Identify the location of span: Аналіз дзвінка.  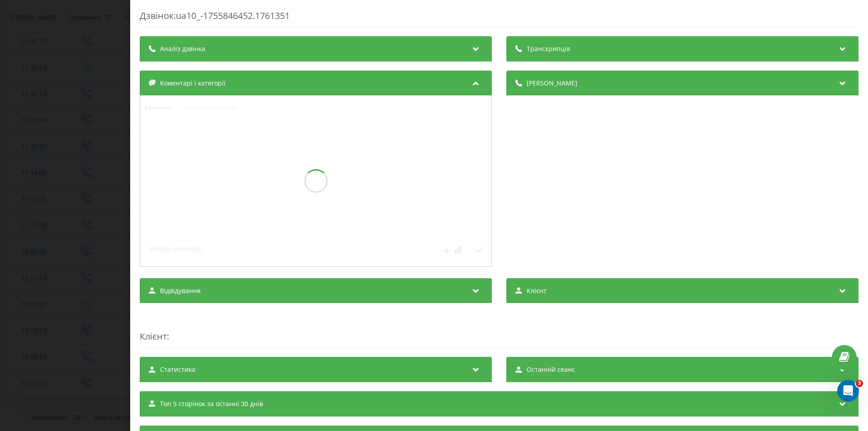
(183, 49).